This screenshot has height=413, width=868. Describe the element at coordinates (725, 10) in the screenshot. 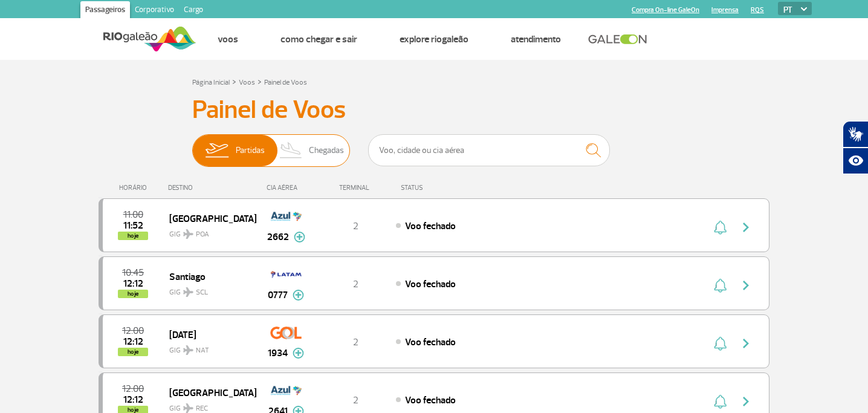

I see `a: Imprensa` at that location.